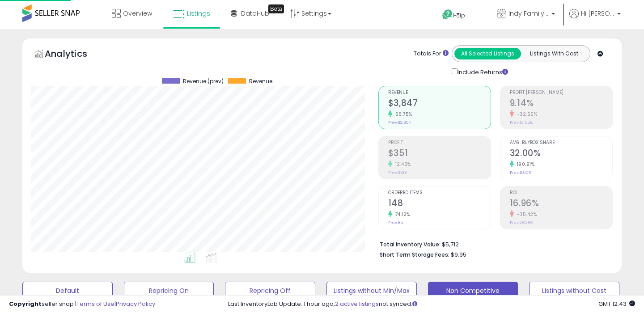 The height and width of the screenshot is (313, 644). I want to click on small: Prev: 26.26%, so click(521, 223).